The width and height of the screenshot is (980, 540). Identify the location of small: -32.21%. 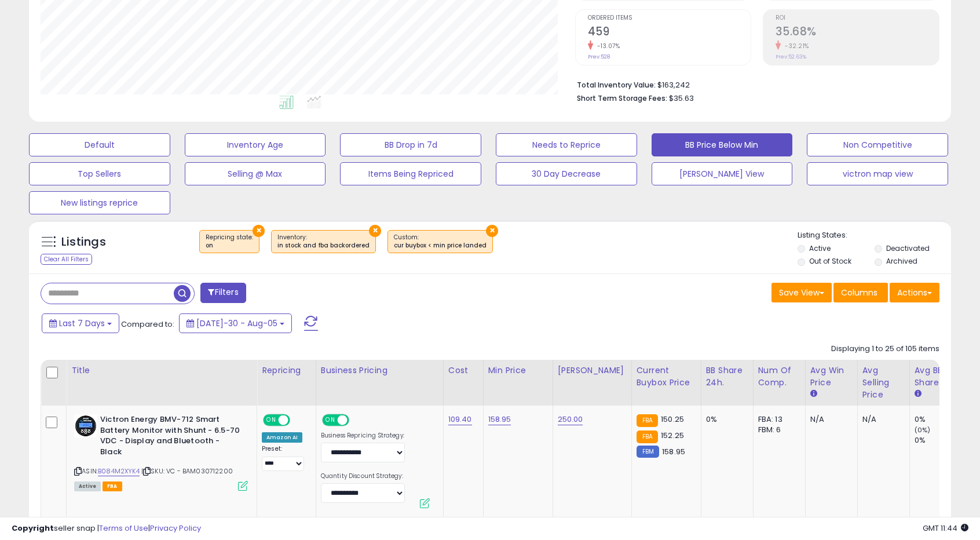
(795, 45).